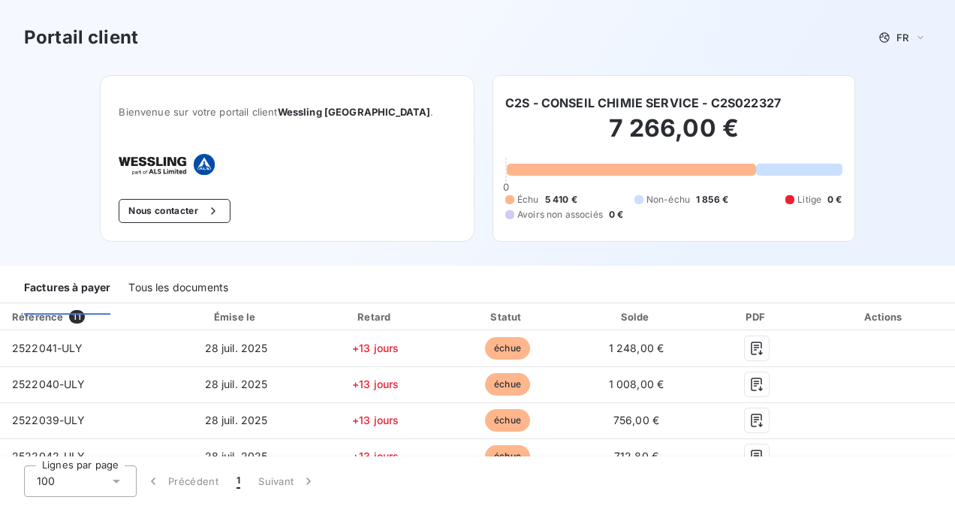 This screenshot has width=955, height=506. I want to click on span: 1 856 €, so click(712, 200).